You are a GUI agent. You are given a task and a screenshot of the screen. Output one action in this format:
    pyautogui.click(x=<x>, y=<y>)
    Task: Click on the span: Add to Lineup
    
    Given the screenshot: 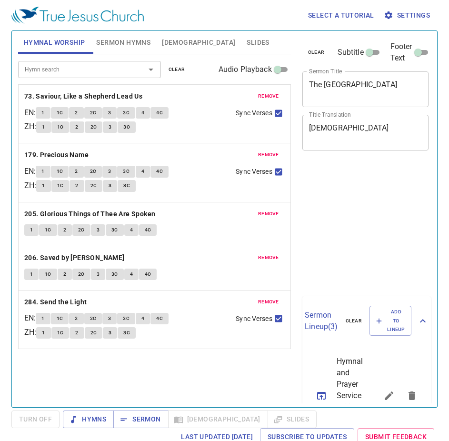 What is the action you would take?
    pyautogui.click(x=391, y=321)
    